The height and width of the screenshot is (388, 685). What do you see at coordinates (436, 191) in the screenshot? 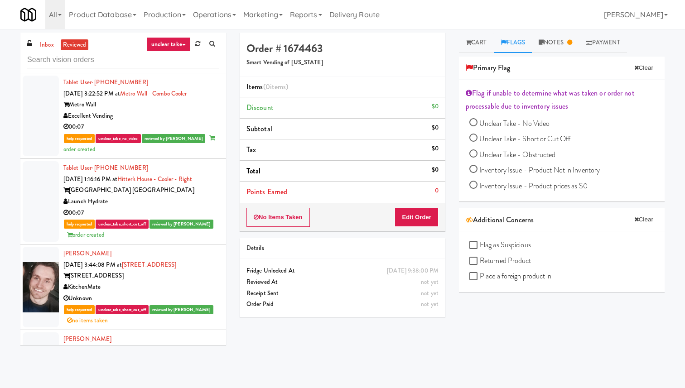
I see `div: 0` at bounding box center [436, 191].